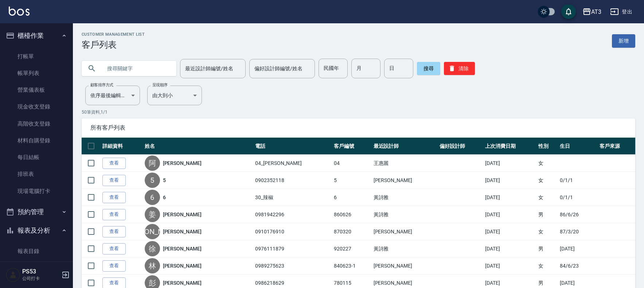  What do you see at coordinates (293, 215) in the screenshot?
I see `td: 0981942296` at bounding box center [293, 215].